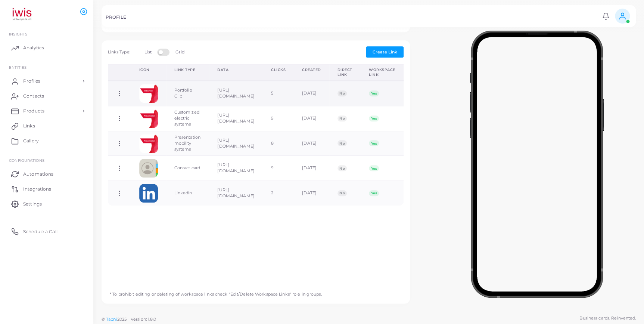 The image size is (644, 324). What do you see at coordinates (47, 81) in the screenshot?
I see `a: Profiles` at bounding box center [47, 81].